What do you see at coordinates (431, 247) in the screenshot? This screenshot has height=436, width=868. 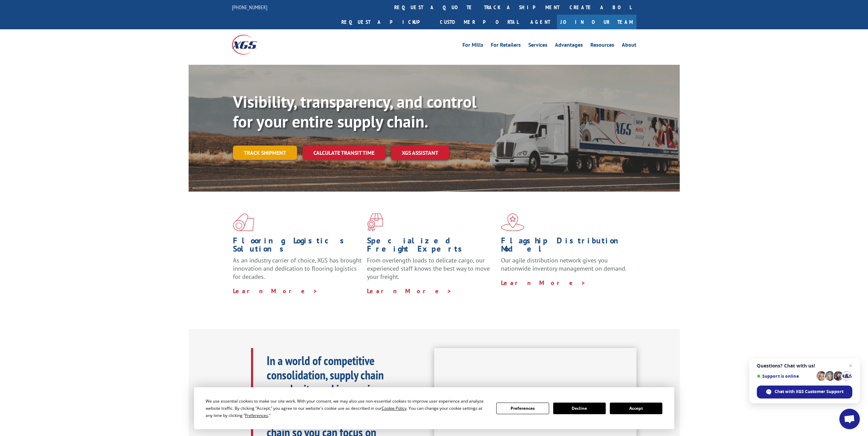 I see `h1: Specialized Freight Experts` at bounding box center [431, 247].